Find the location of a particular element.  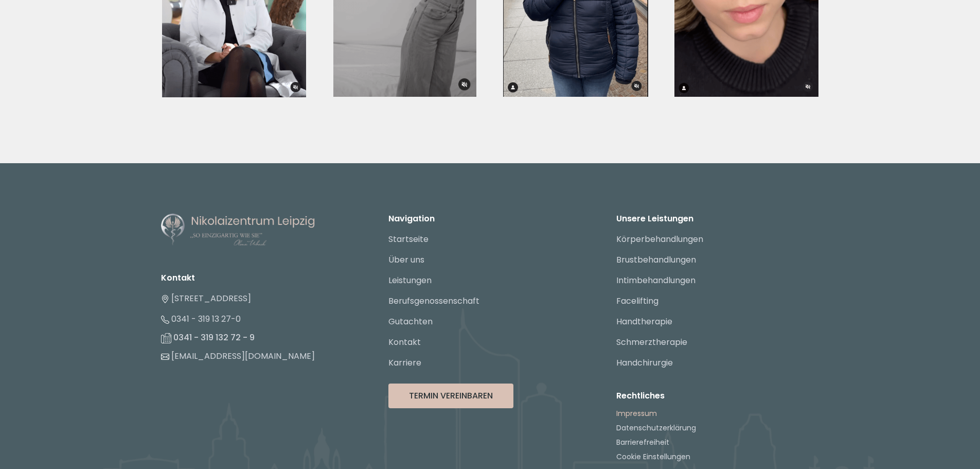

a: Intimbehandlungen is located at coordinates (656, 280).